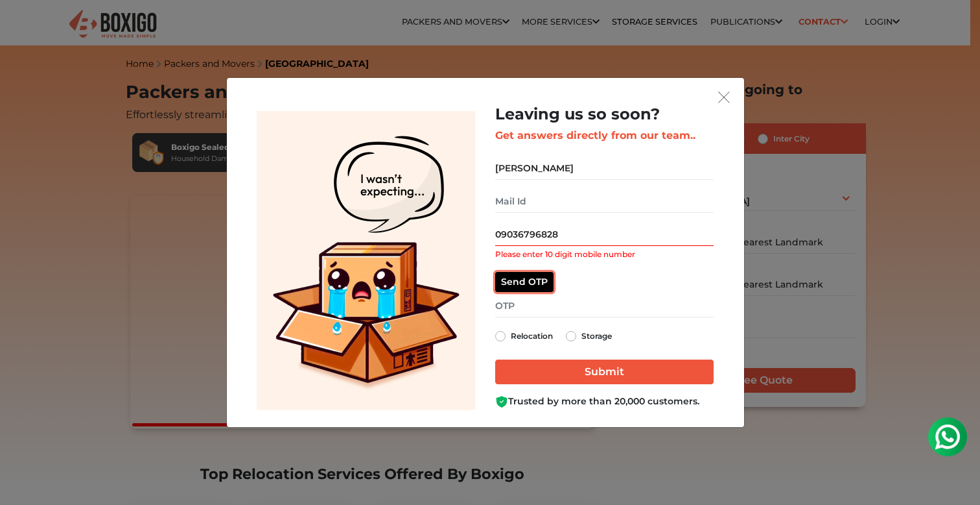  I want to click on input: Mobile No, so click(604, 234).